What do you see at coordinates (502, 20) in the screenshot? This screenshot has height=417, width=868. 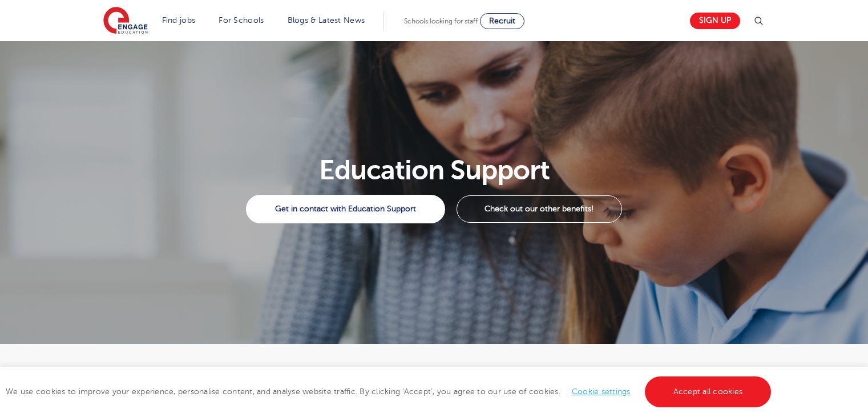 I see `span: Recruit` at bounding box center [502, 20].